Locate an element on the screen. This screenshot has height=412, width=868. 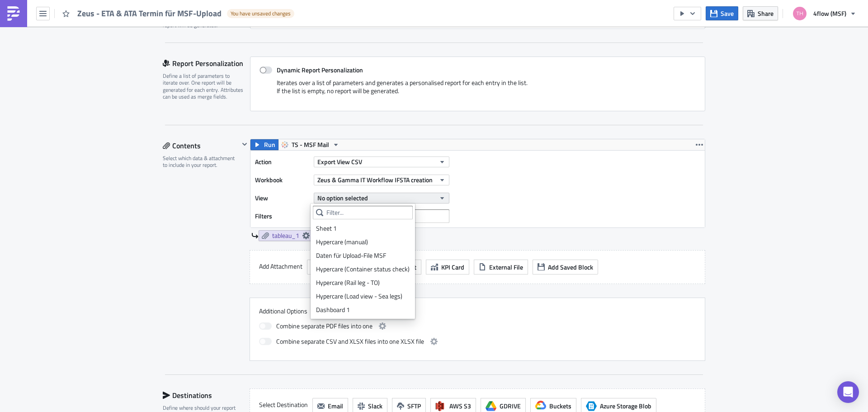
div: Open Intercom Messenger is located at coordinates (848, 392).